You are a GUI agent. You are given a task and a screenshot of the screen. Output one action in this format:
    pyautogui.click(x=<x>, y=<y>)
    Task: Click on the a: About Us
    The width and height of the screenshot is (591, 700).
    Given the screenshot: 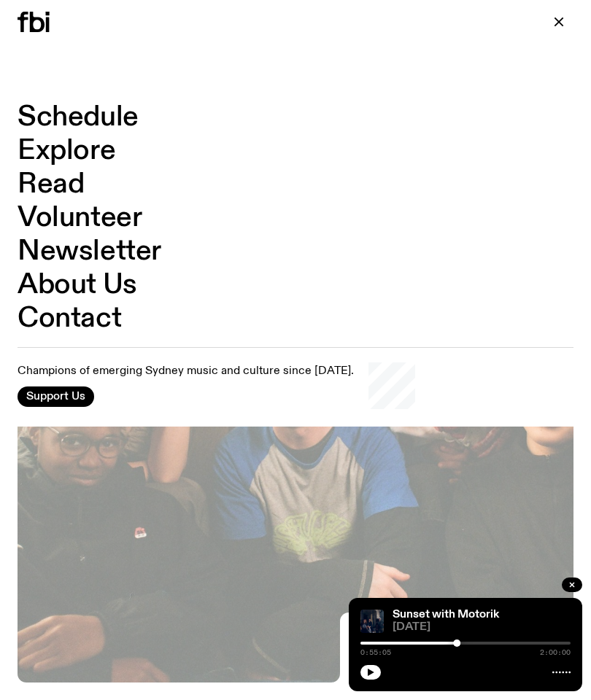 What is the action you would take?
    pyautogui.click(x=77, y=285)
    